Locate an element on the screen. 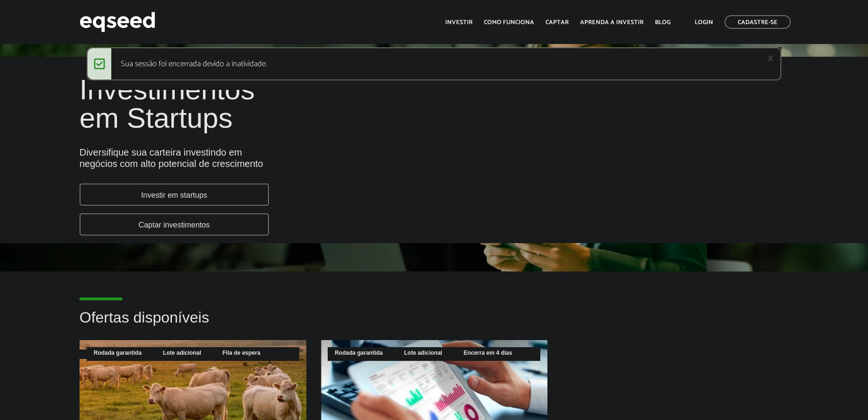  div: Diversifique sua carteira investindo em negócios com alto potencial de crescimento is located at coordinates (289, 158).